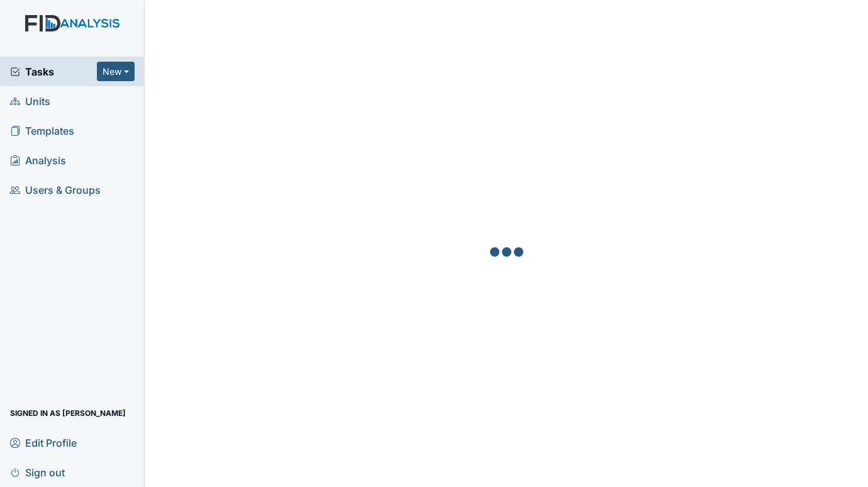  What do you see at coordinates (42, 130) in the screenshot?
I see `span: Templates` at bounding box center [42, 130].